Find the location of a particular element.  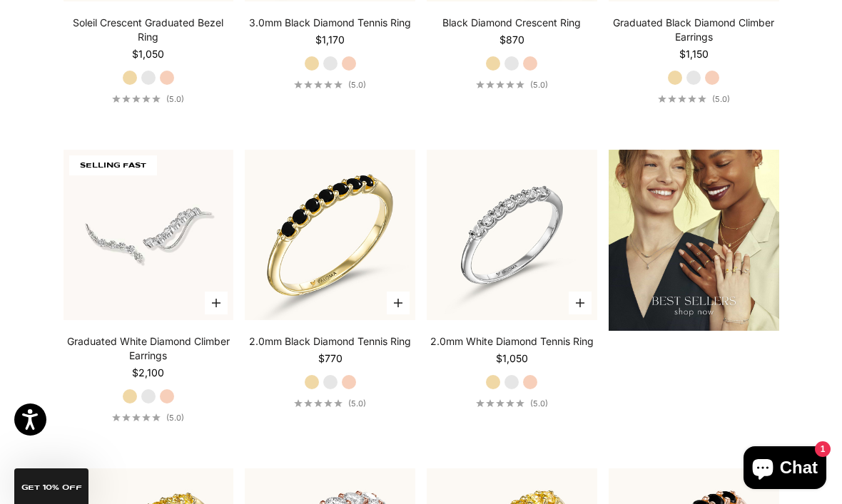

sale-price: $770 is located at coordinates (331, 359).